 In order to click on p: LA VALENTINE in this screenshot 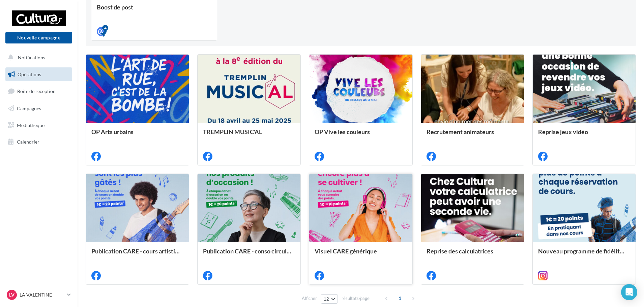, I will do `click(42, 295)`.